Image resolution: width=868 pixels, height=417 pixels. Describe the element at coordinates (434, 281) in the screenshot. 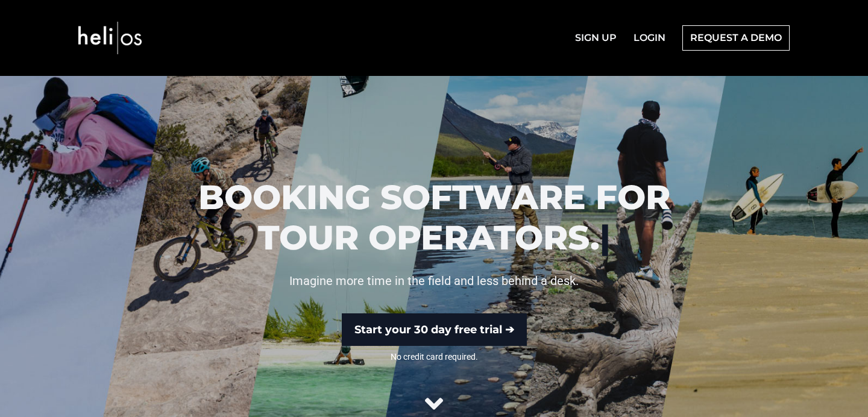

I see `p: Imagine more time in the field and less behind a desk.` at that location.